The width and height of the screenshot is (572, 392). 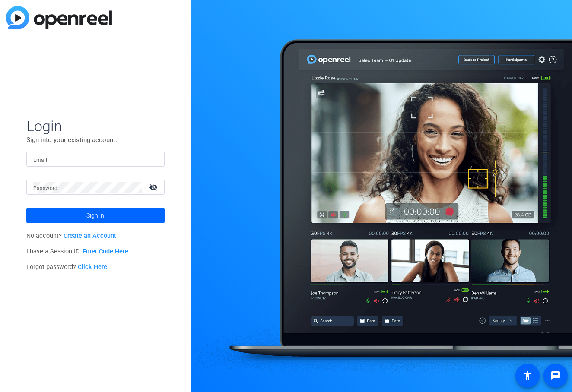 What do you see at coordinates (90, 236) in the screenshot?
I see `a: Create an Account` at bounding box center [90, 236].